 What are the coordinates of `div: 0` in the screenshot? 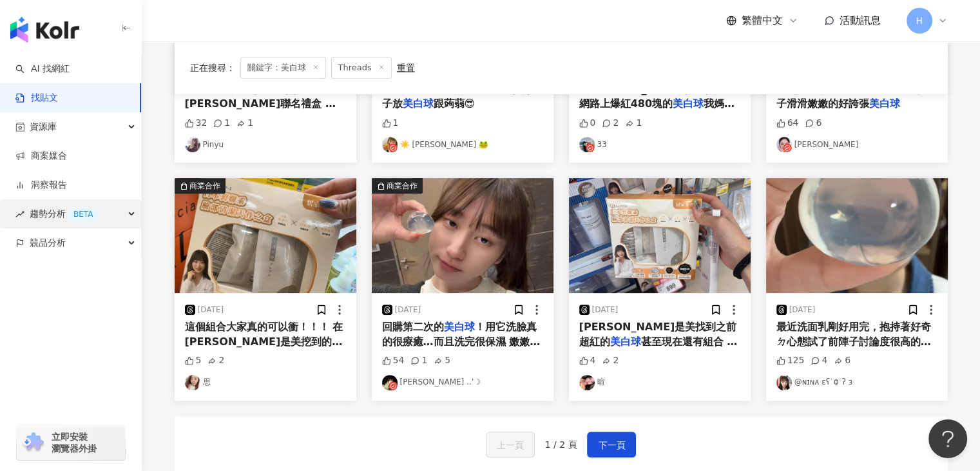 It's located at (588, 123).